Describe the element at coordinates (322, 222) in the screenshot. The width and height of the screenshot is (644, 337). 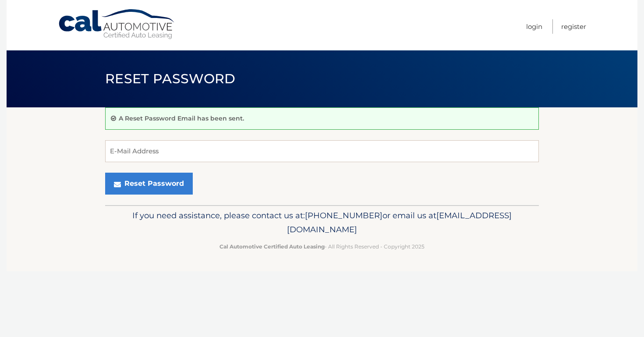
I see `p: If you need assistance, please contact us at: or email us at` at that location.